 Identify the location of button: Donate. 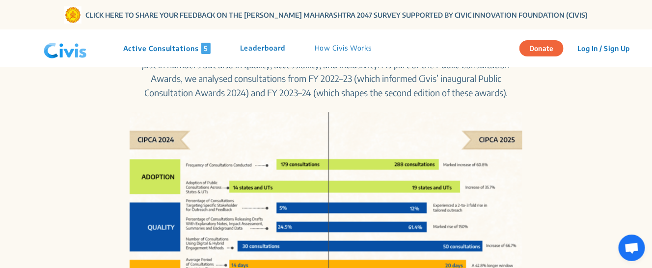
(541, 48).